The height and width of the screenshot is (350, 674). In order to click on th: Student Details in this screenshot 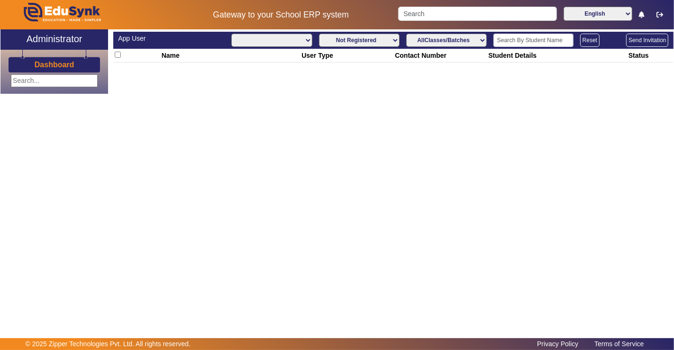, I will do `click(557, 55)`.